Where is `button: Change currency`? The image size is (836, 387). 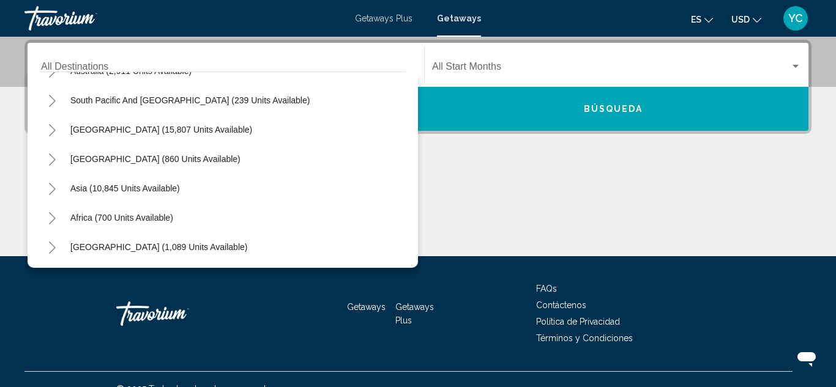 button: Change currency is located at coordinates (746, 19).